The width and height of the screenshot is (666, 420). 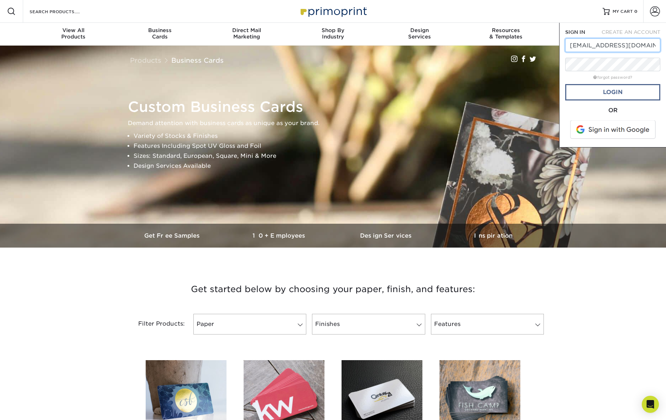 What do you see at coordinates (593, 30) in the screenshot?
I see `span: Contact` at bounding box center [593, 30].